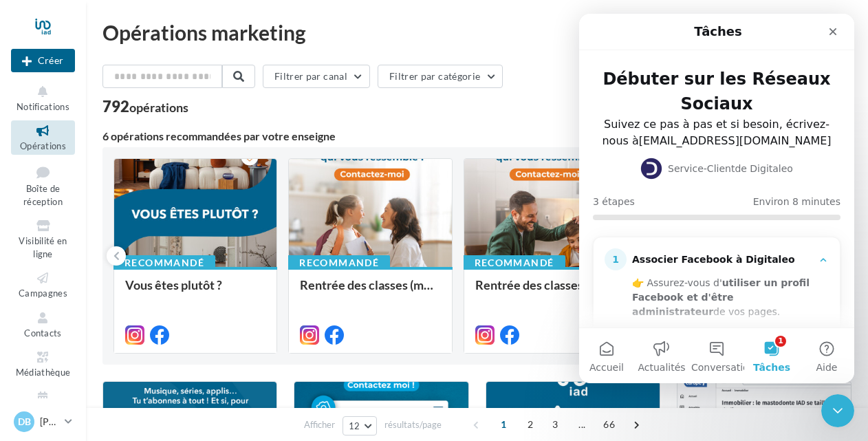  What do you see at coordinates (43, 333) in the screenshot?
I see `span: Contacts` at bounding box center [43, 333].